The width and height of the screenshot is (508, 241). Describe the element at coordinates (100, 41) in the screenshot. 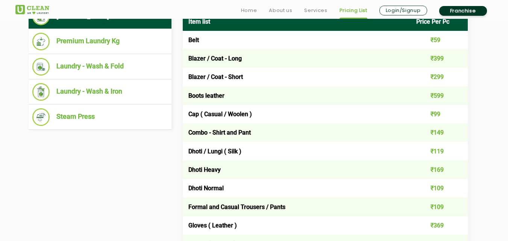

I see `li: Premium Laundry Kg` at that location.